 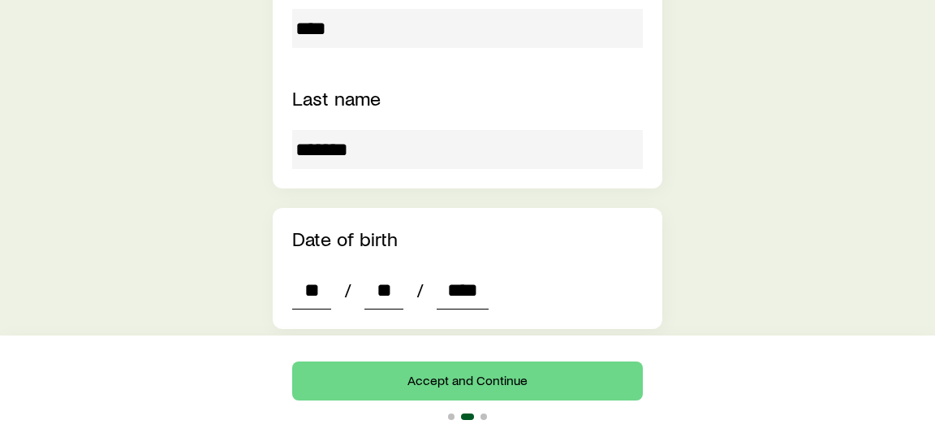 What do you see at coordinates (390, 290) in the screenshot?
I see `div: dateOfBirth` at bounding box center [390, 290].